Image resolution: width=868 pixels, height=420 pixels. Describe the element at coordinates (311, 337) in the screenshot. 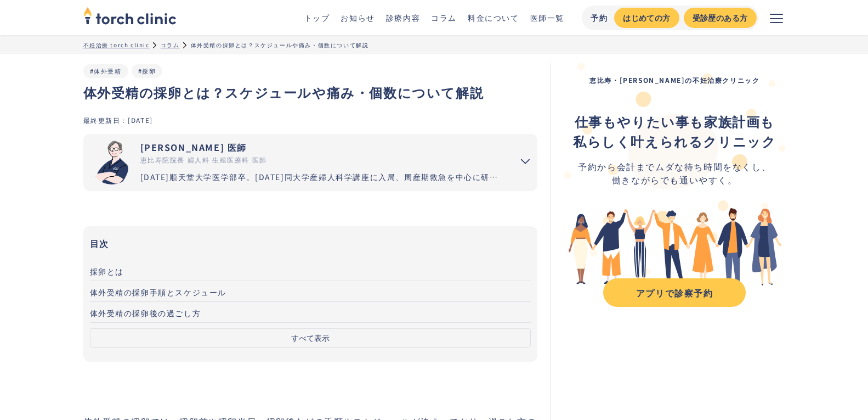

I see `button: すべて表示` at that location.